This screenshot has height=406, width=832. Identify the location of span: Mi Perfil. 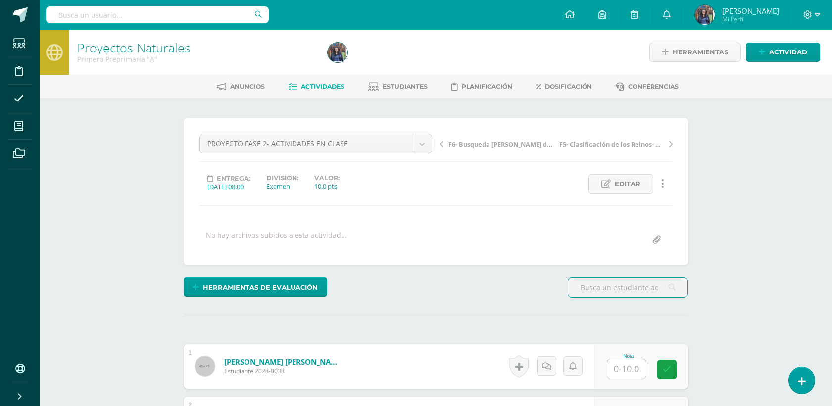
(750, 19).